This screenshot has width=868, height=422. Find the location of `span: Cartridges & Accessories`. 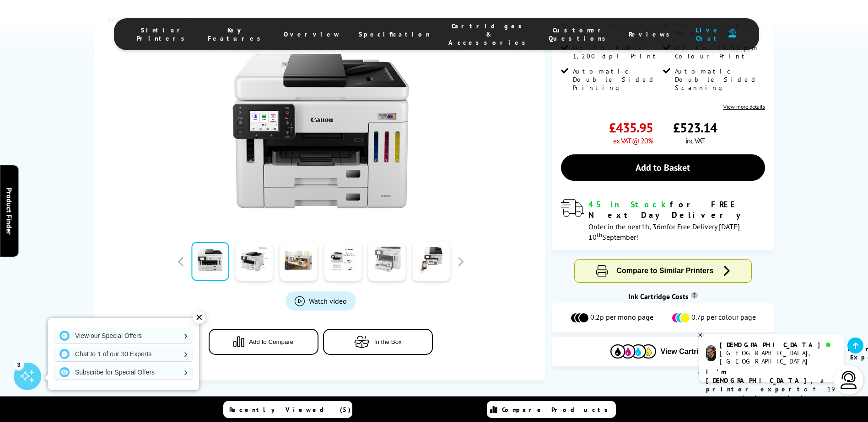

span: Cartridges & Accessories is located at coordinates (489, 34).